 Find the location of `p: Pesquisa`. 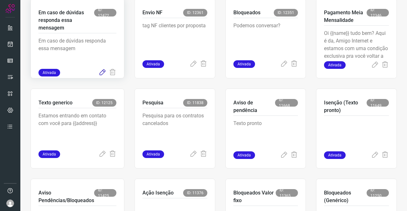

p: Pesquisa is located at coordinates (153, 103).